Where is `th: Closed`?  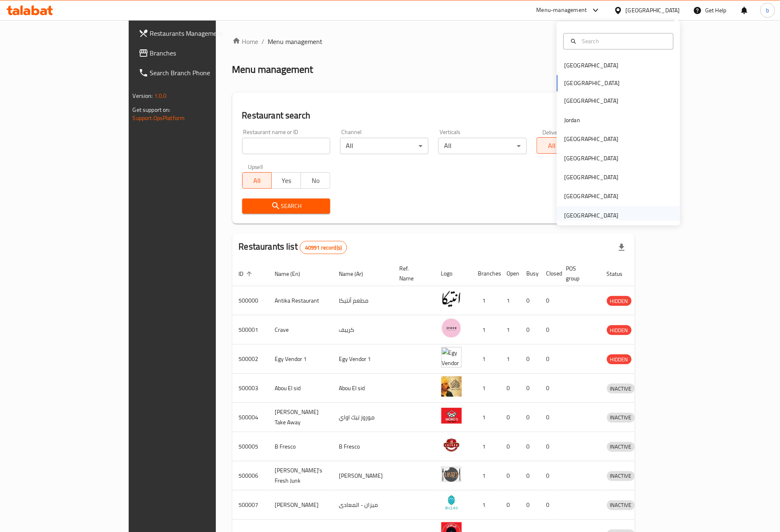 th: Closed is located at coordinates (550, 273).